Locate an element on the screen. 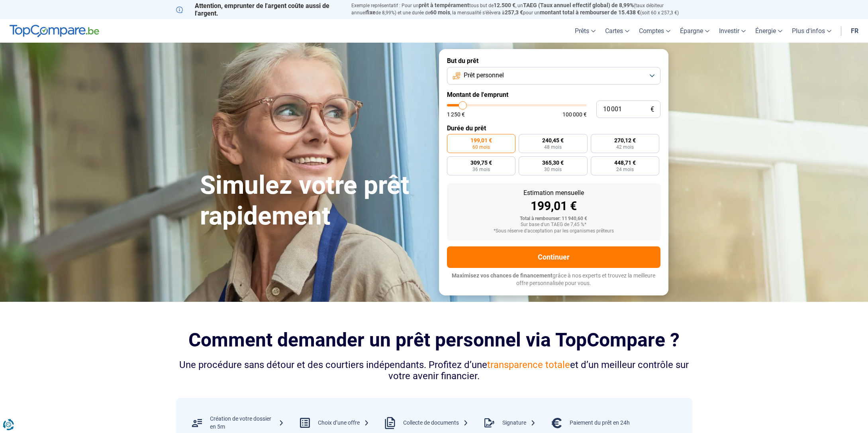 The height and width of the screenshot is (433, 868). span: 240,45 € is located at coordinates (553, 141).